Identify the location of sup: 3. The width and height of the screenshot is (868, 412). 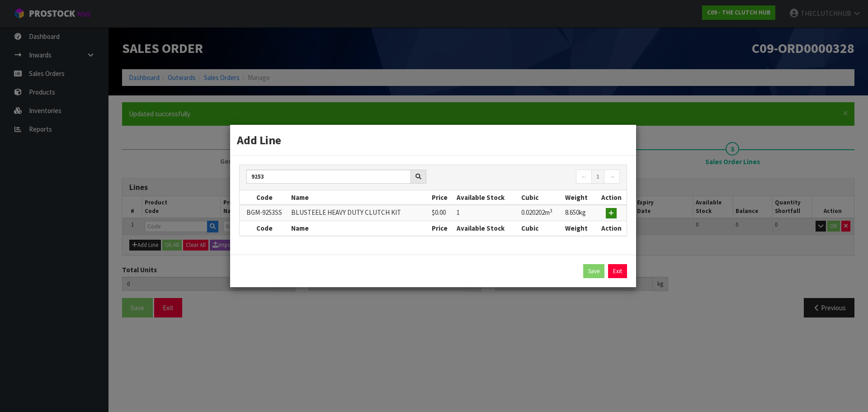
(551, 210).